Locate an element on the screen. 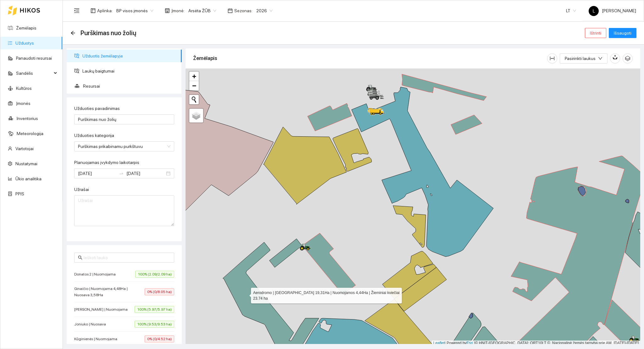  span: layout is located at coordinates (93, 11).